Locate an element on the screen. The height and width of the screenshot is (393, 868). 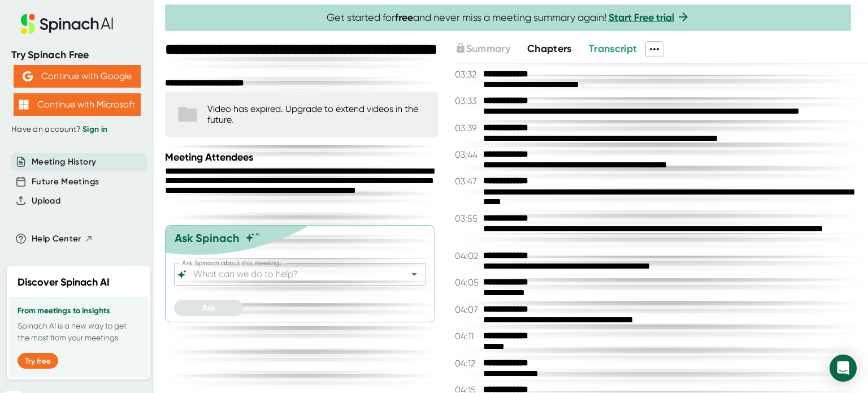
button: Help Center is located at coordinates (62, 238).